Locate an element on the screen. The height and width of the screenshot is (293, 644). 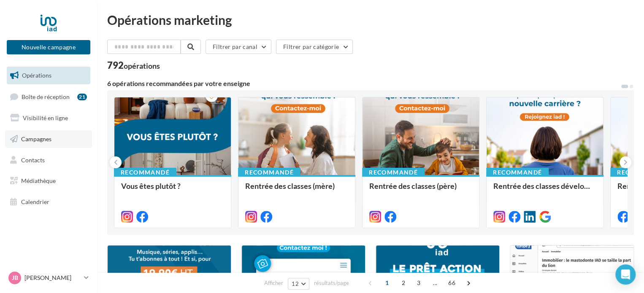
a: Calendrier is located at coordinates (49, 202).